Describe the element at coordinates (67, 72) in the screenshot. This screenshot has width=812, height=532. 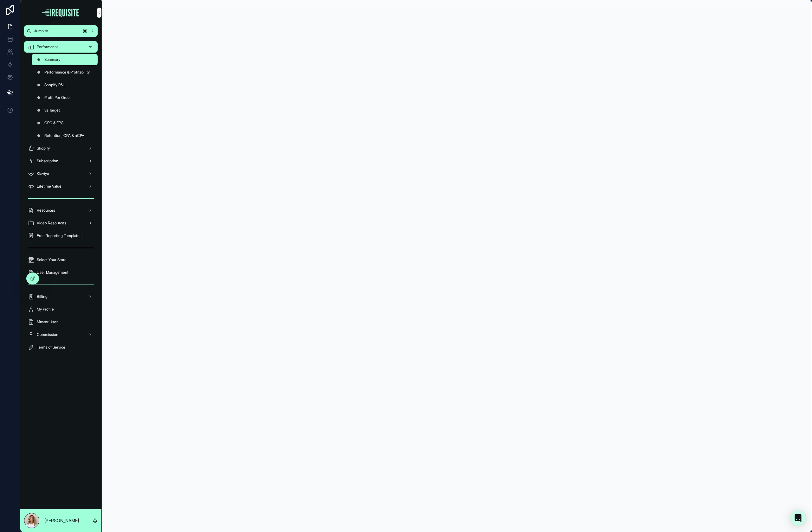
I see `span: Performance & Profitability` at that location.